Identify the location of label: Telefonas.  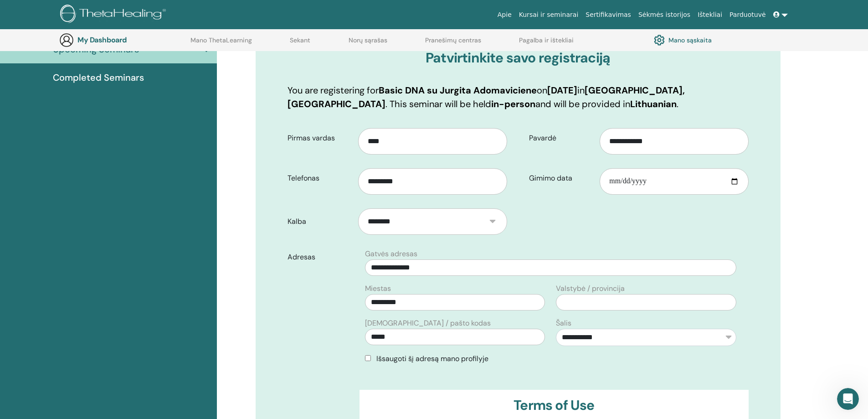
(319, 179).